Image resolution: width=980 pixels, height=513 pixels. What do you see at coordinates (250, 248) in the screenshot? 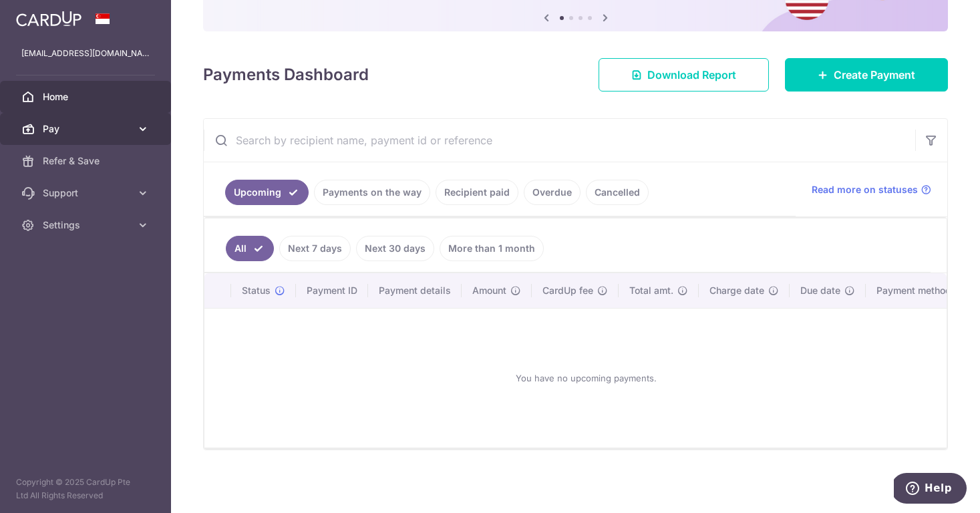
I see `a: All` at bounding box center [250, 248].